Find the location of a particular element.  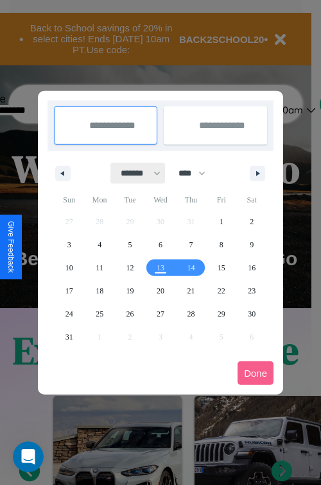

span: Thu is located at coordinates (190, 200).